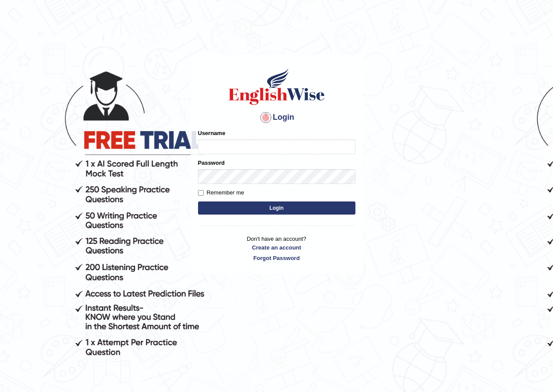 This screenshot has width=553, height=392. What do you see at coordinates (211, 163) in the screenshot?
I see `label: Password` at bounding box center [211, 163].